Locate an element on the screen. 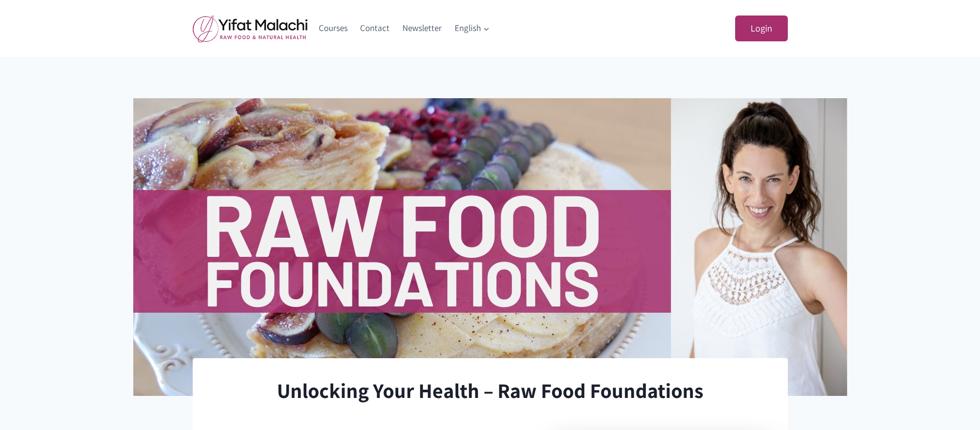 Image resolution: width=980 pixels, height=430 pixels. span: English is located at coordinates (472, 28).